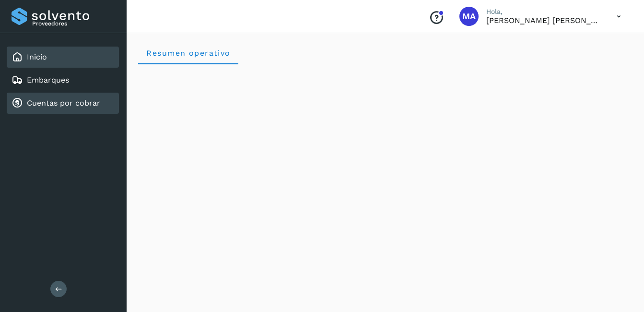  What do you see at coordinates (37, 57) in the screenshot?
I see `a: Inicio` at bounding box center [37, 57].